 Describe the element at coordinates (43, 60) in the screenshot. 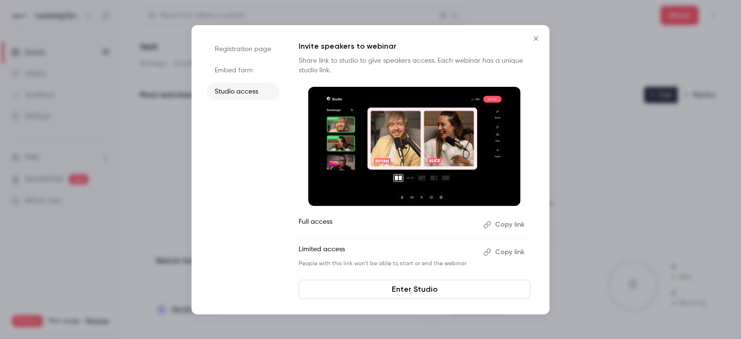

I see `img: tab_domain_overview_orange.svg` at that location.